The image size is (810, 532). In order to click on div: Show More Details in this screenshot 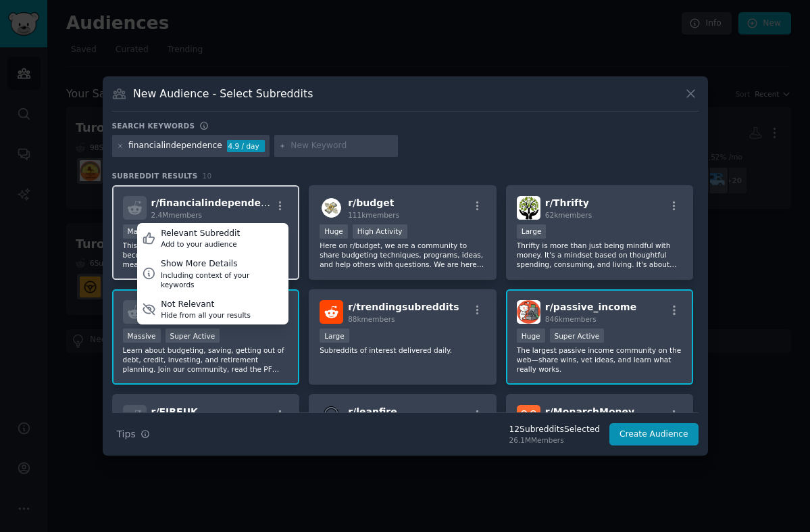, I will do `click(223, 264)`.